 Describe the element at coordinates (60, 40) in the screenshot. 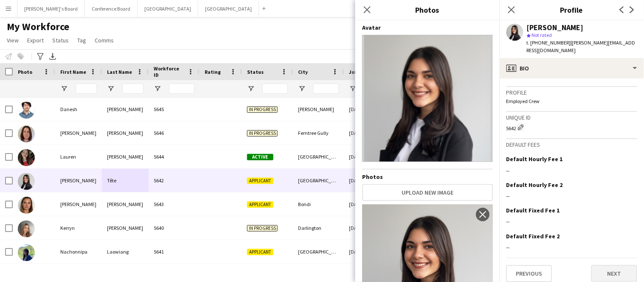

I see `a: Status` at that location.